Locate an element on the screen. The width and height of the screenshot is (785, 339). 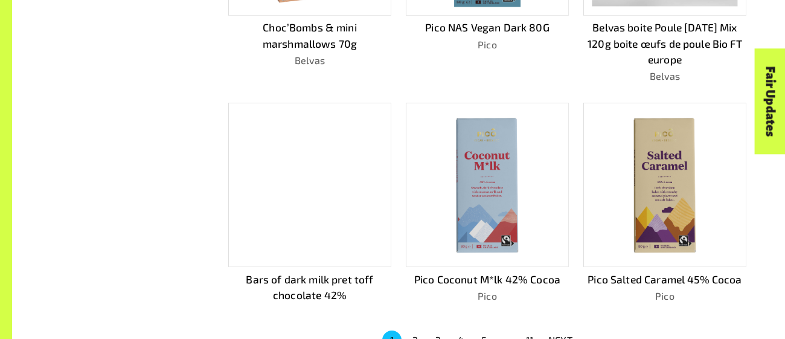
a: Pico Coconut M*lk 42% CocoaPico is located at coordinates (487, 204).